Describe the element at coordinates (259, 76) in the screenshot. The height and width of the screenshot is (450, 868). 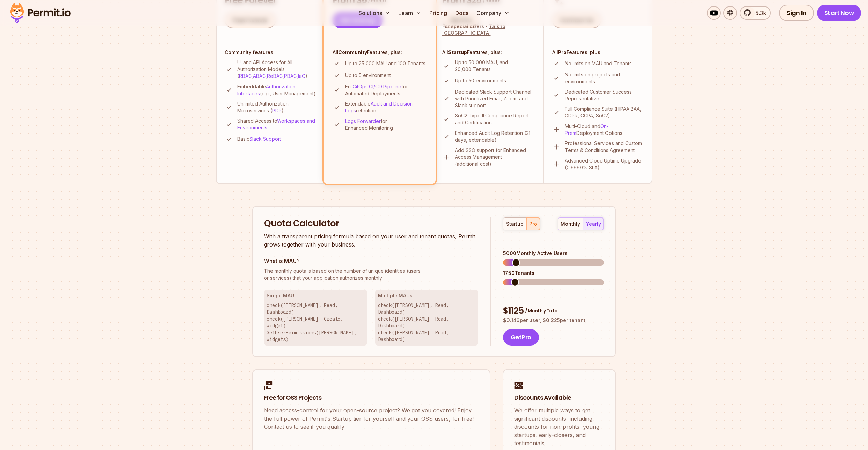
I see `a: ABAC` at that location.